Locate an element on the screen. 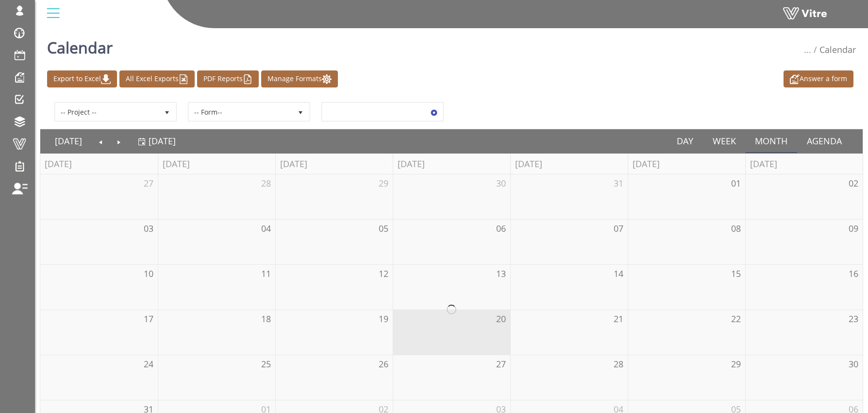  img: cal_excel.png is located at coordinates (183, 79).